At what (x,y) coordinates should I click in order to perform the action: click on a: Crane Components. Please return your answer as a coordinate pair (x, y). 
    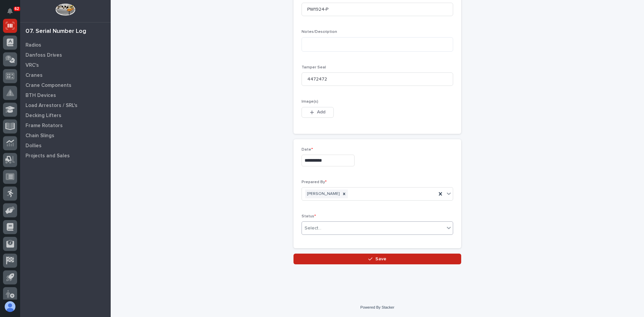
    Looking at the image, I should click on (65, 85).